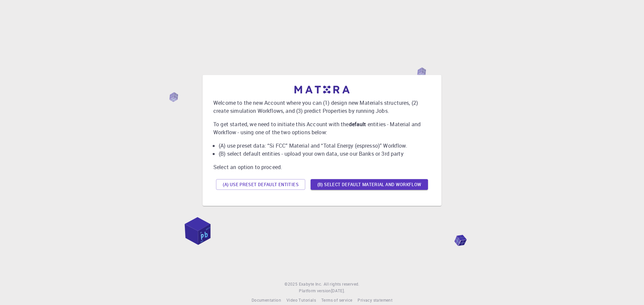 The width and height of the screenshot is (644, 305). I want to click on a: Video Tutorials, so click(301, 301).